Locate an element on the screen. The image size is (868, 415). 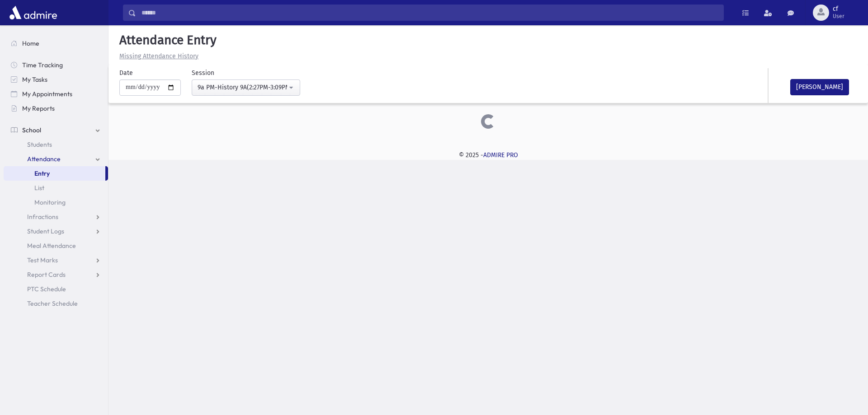
span: Attendance is located at coordinates (43, 159).